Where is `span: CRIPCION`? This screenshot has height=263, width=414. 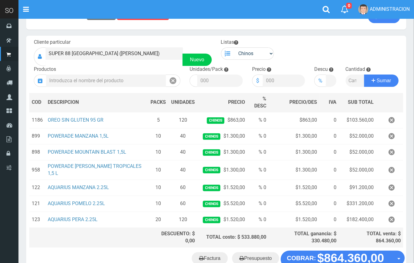 span: CRIPCION is located at coordinates (68, 102).